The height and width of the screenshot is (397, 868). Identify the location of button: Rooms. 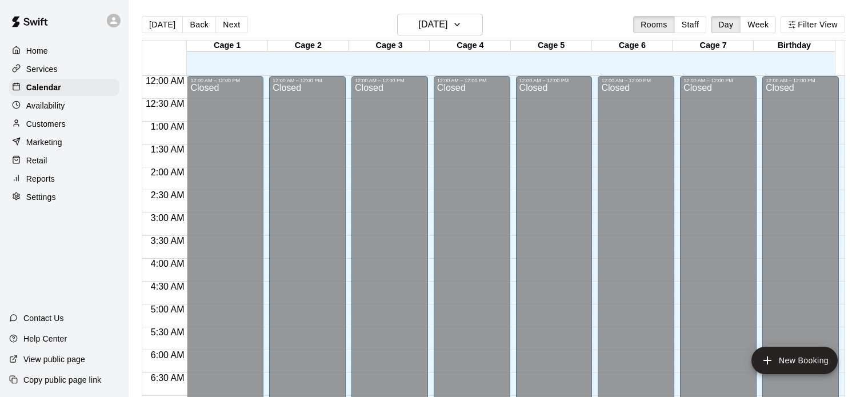
(654, 25).